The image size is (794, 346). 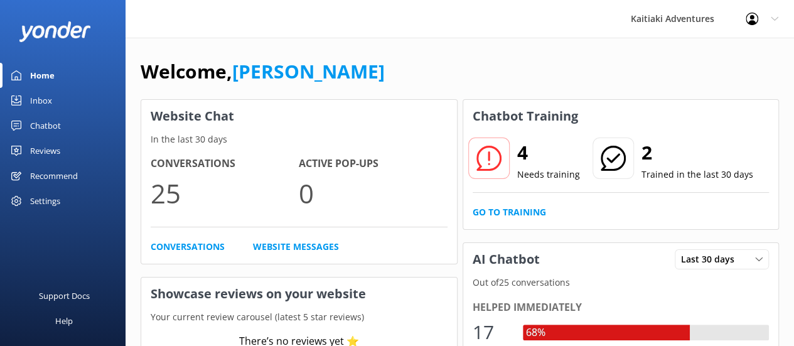 What do you see at coordinates (536, 333) in the screenshot?
I see `div: 68%` at bounding box center [536, 333].